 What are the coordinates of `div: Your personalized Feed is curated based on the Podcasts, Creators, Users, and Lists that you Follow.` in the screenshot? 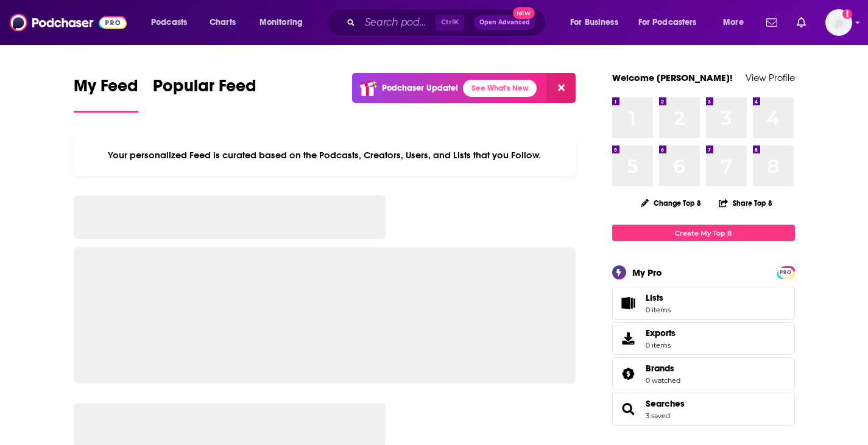 It's located at (325, 155).